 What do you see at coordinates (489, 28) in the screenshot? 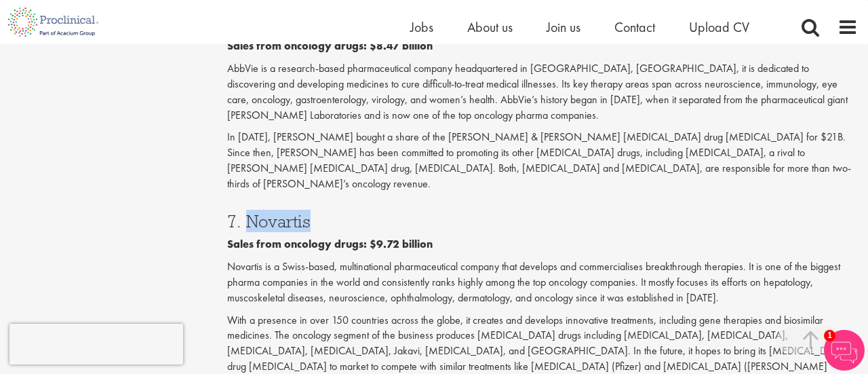
I see `span: About us` at bounding box center [489, 28].